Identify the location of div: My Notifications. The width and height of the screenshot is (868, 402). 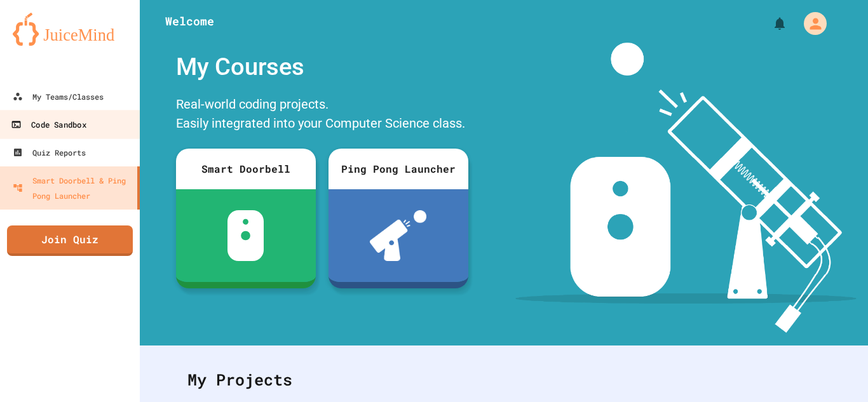
(769, 23).